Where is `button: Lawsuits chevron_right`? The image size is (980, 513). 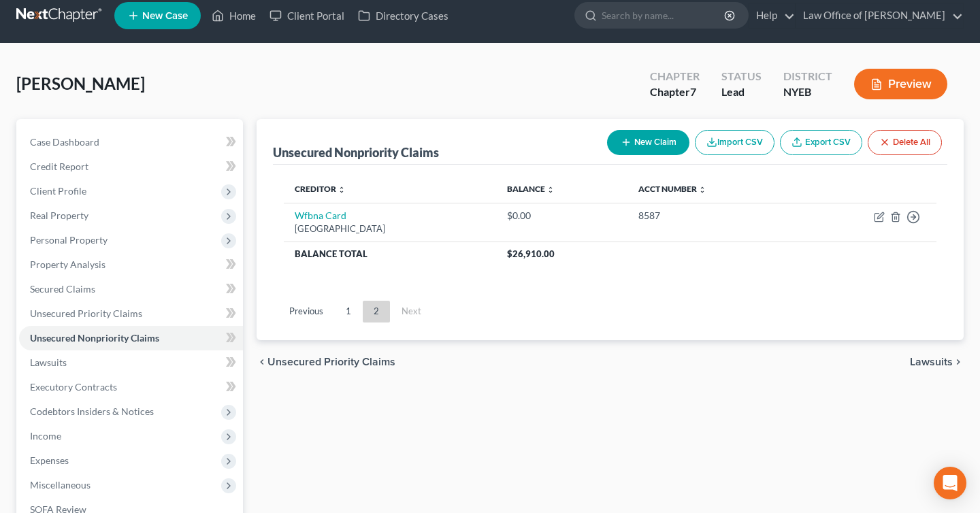
button: Lawsuits chevron_right is located at coordinates (937, 362).